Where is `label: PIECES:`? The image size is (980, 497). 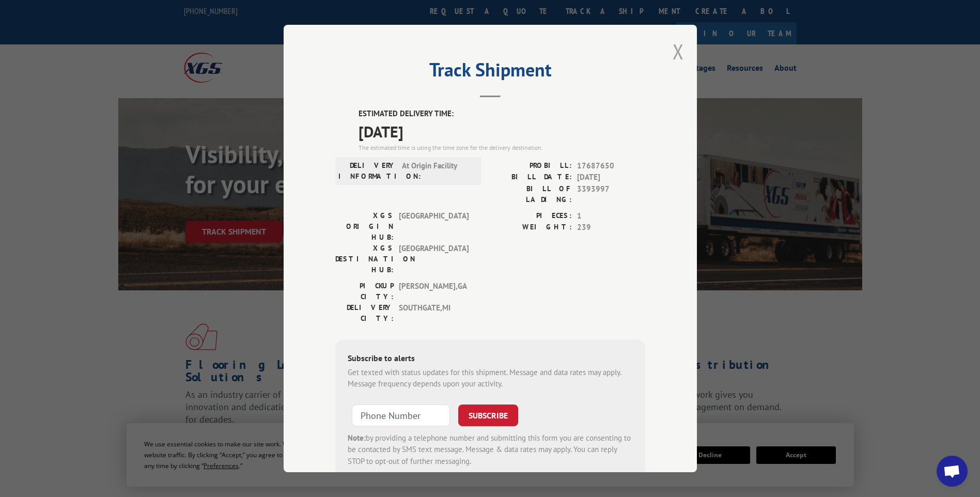
label: PIECES: is located at coordinates (532, 216).